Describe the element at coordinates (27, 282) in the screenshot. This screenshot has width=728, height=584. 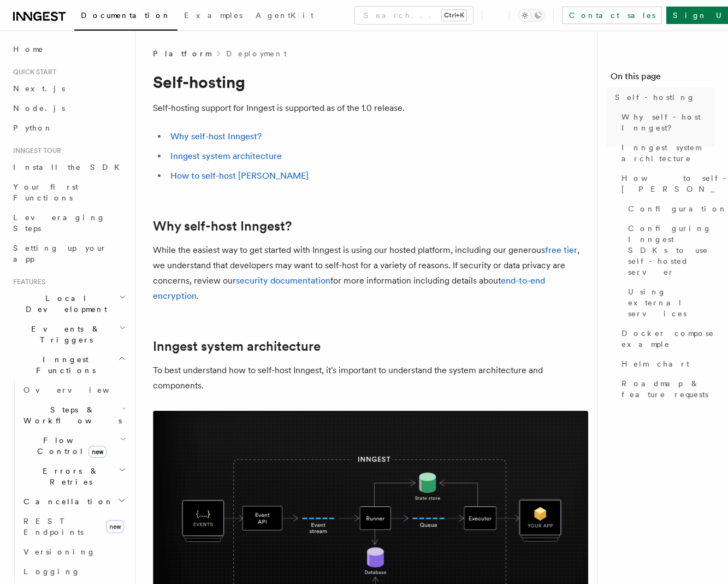
I see `span: Features` at that location.